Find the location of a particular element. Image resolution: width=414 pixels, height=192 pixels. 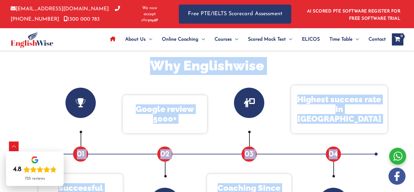

span: Courses is located at coordinates (223, 39).